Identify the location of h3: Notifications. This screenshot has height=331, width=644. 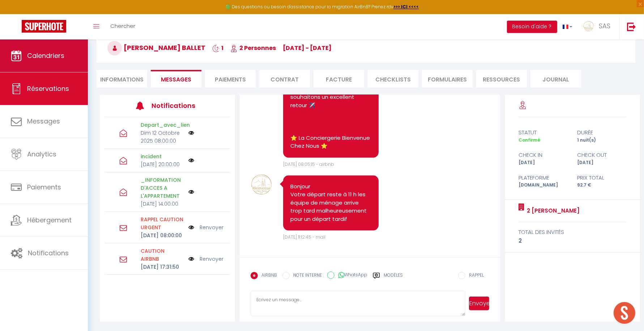
(178, 105).